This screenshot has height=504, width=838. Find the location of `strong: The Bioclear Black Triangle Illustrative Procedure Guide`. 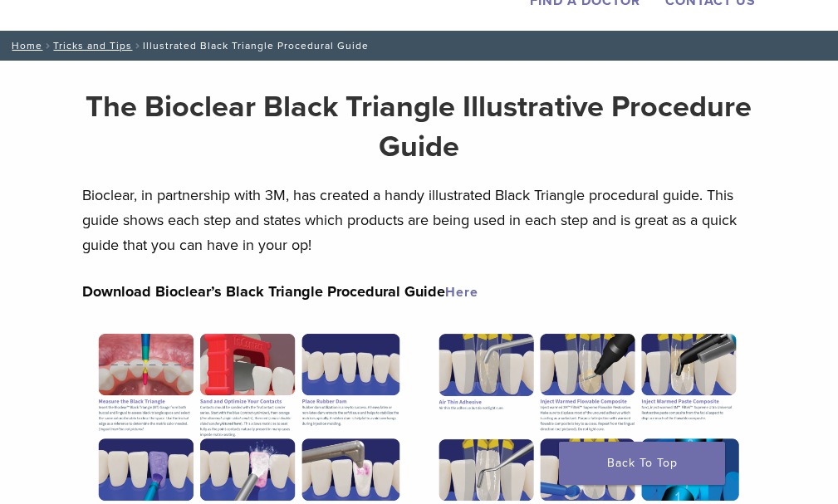

strong: The Bioclear Black Triangle Illustrative Procedure Guide is located at coordinates (419, 126).